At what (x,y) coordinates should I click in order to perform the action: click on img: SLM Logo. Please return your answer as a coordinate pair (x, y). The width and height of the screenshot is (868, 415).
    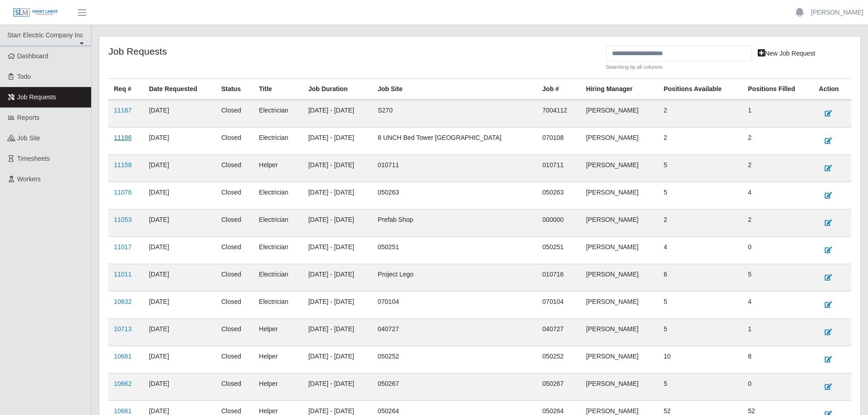
    Looking at the image, I should click on (35, 13).